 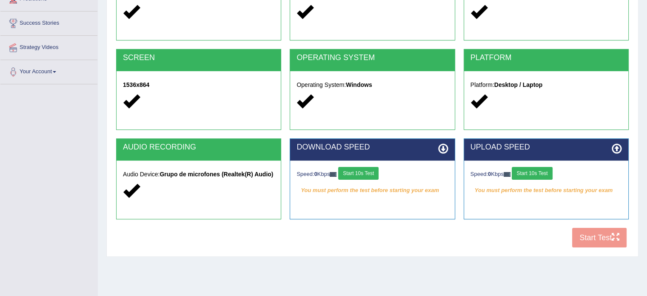 I want to click on h2: OPERATING SYSTEM, so click(x=372, y=58).